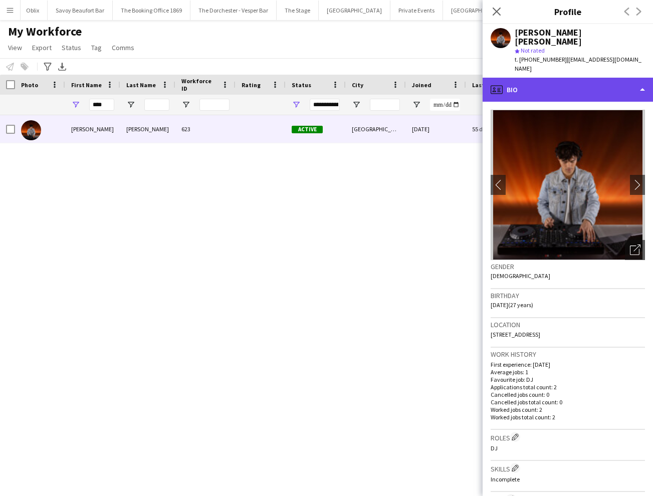  What do you see at coordinates (157, 105) in the screenshot?
I see `input: Last Name Filter Input` at bounding box center [157, 105].